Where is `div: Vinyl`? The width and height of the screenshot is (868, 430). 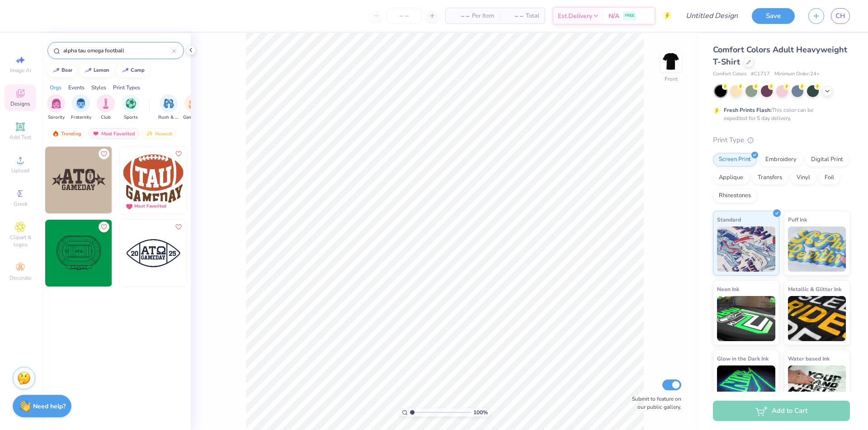
div: Vinyl is located at coordinates (803, 178).